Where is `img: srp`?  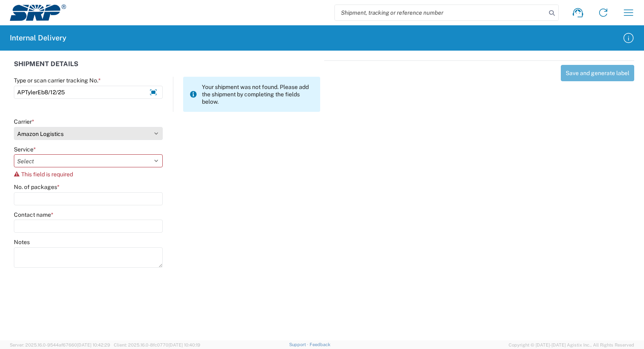
img: srp is located at coordinates (38, 13).